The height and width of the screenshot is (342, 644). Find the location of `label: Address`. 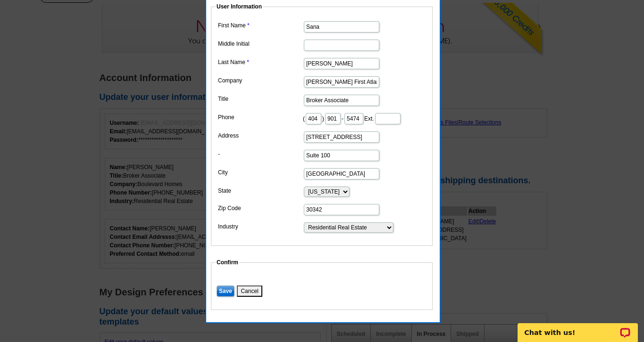

label: Address is located at coordinates (260, 136).